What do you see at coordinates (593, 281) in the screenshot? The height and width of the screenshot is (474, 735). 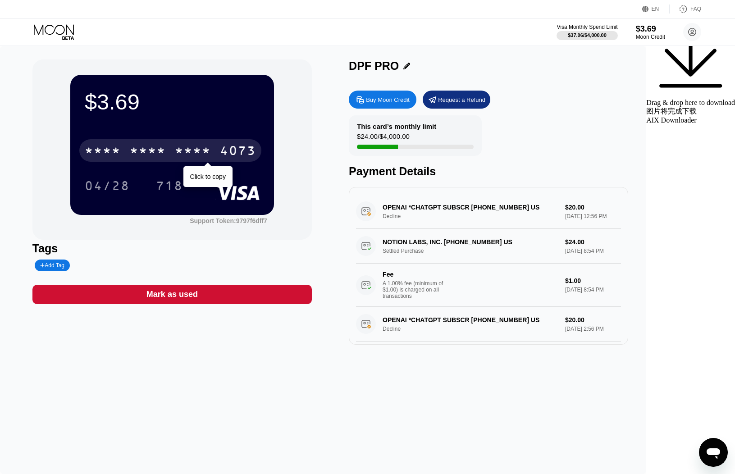 I see `div: $1.00` at bounding box center [593, 281].